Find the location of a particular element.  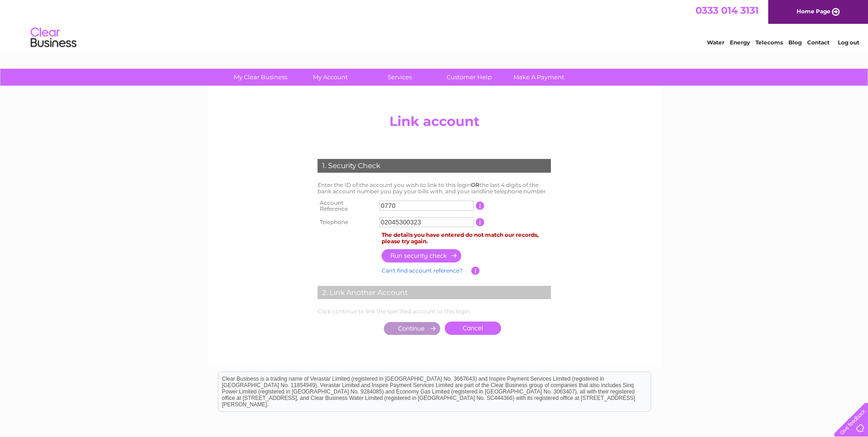

td: Click continue to link the specified account to this login. is located at coordinates (434, 311).